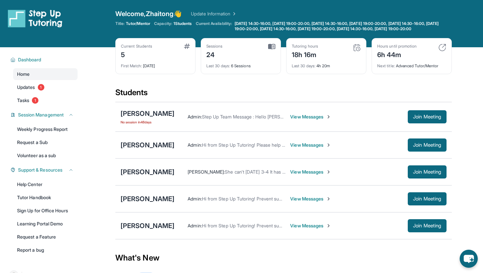 Image resolution: width=483 pixels, height=273 pixels. What do you see at coordinates (45, 74) in the screenshot?
I see `a: Home` at bounding box center [45, 74].